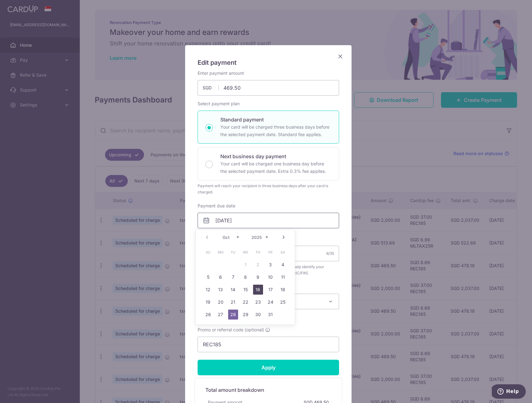  I want to click on a: 21, so click(233, 302).